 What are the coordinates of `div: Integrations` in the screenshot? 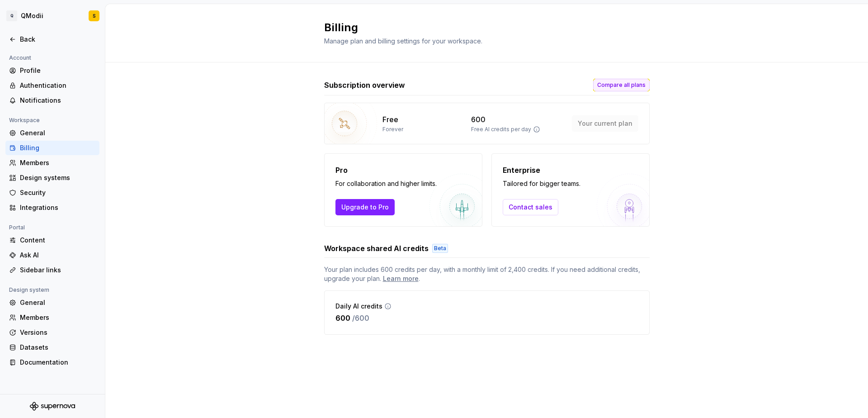 It's located at (58, 208).